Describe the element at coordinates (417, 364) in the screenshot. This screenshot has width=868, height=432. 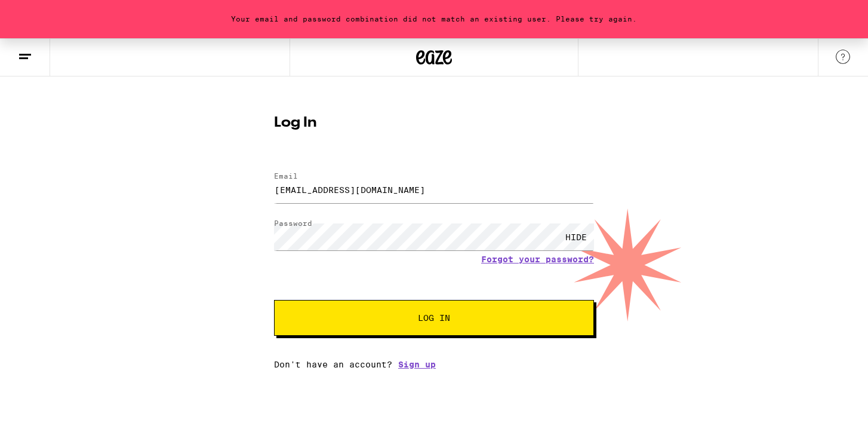
I see `a: Sign up` at that location.